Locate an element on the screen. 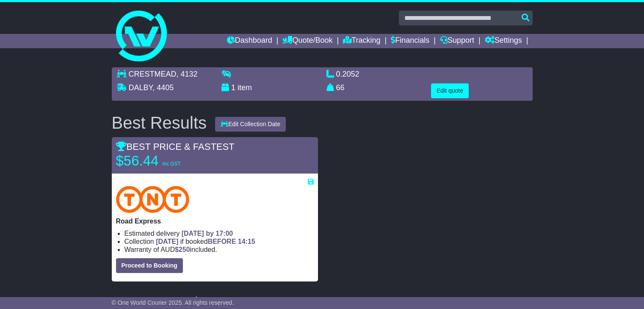 The height and width of the screenshot is (309, 644). a: Financials is located at coordinates (410, 41).